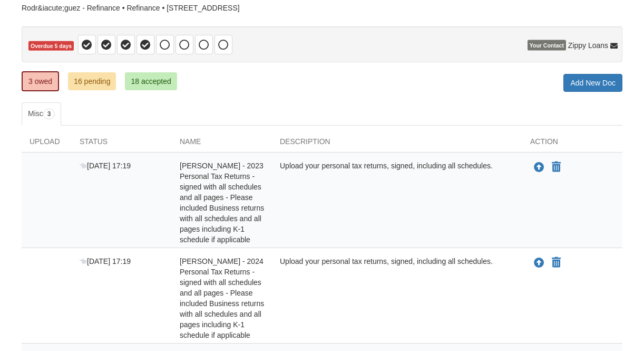 Image resolution: width=644 pixels, height=351 pixels. I want to click on div: Action, so click(572, 144).